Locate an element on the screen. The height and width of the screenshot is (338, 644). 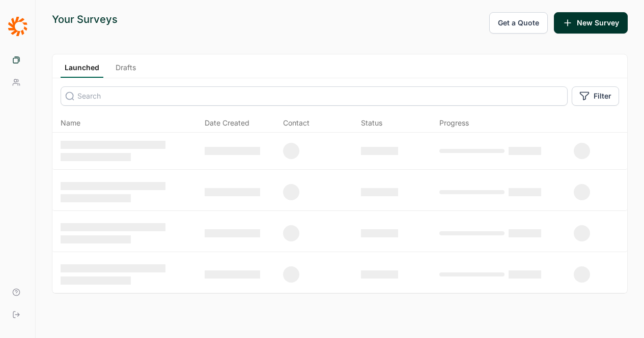
a: Launched is located at coordinates (82, 70).